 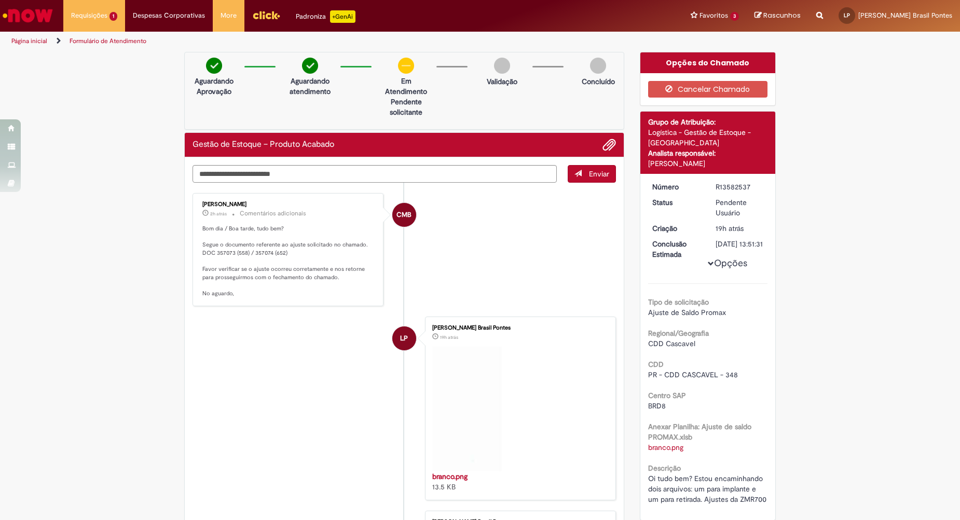 What do you see at coordinates (782, 15) in the screenshot?
I see `span: Rascunhos` at bounding box center [782, 15].